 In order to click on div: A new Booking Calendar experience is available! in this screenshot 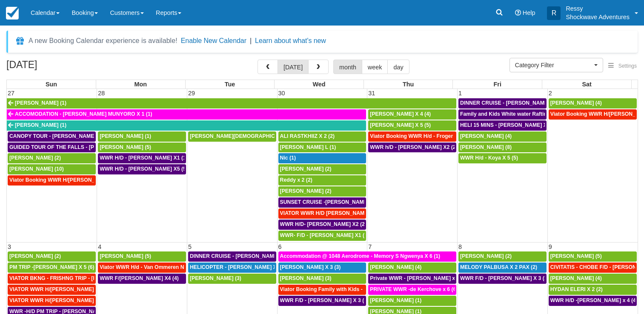, I will do `click(103, 41)`.